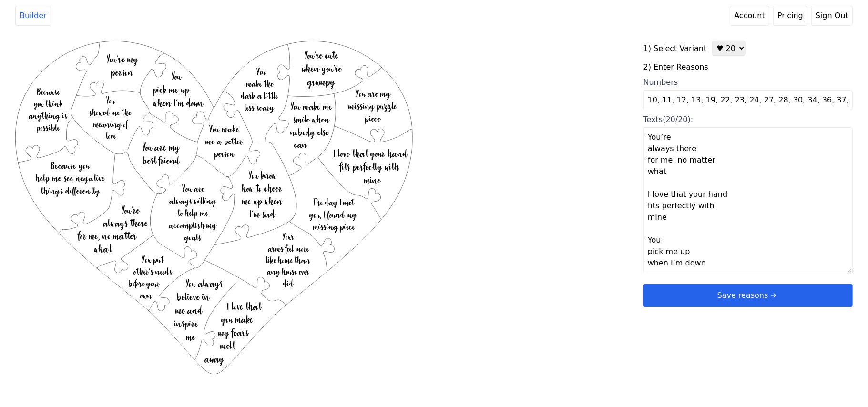 The image size is (868, 407). What do you see at coordinates (103, 249) in the screenshot?
I see `text: what` at bounding box center [103, 249].